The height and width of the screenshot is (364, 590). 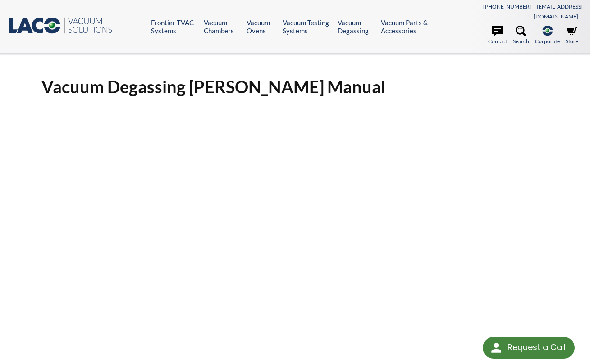 I want to click on a: Vacuum Chambers, so click(x=222, y=27).